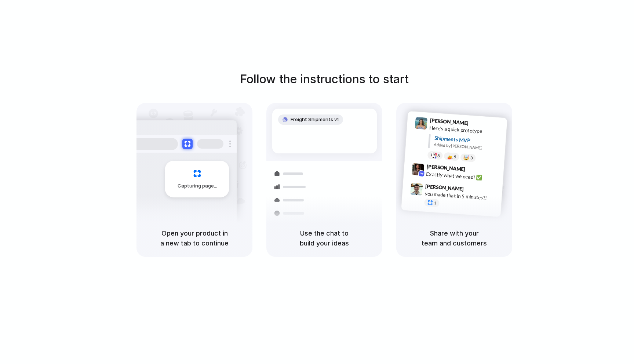 The height and width of the screenshot is (364, 634). Describe the element at coordinates (438, 155) in the screenshot. I see `span: 8` at that location.